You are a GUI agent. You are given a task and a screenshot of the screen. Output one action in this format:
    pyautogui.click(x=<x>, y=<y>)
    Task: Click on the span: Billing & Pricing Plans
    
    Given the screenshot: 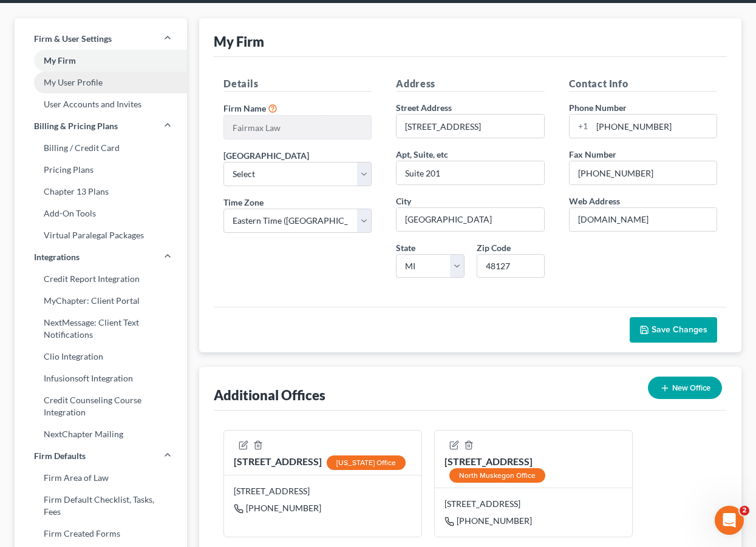 What is the action you would take?
    pyautogui.click(x=76, y=126)
    